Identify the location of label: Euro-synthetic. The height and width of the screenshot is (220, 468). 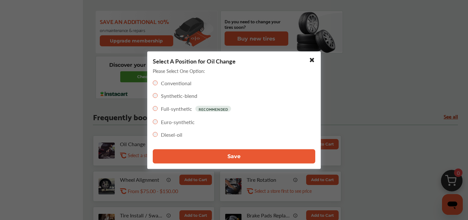
(178, 122).